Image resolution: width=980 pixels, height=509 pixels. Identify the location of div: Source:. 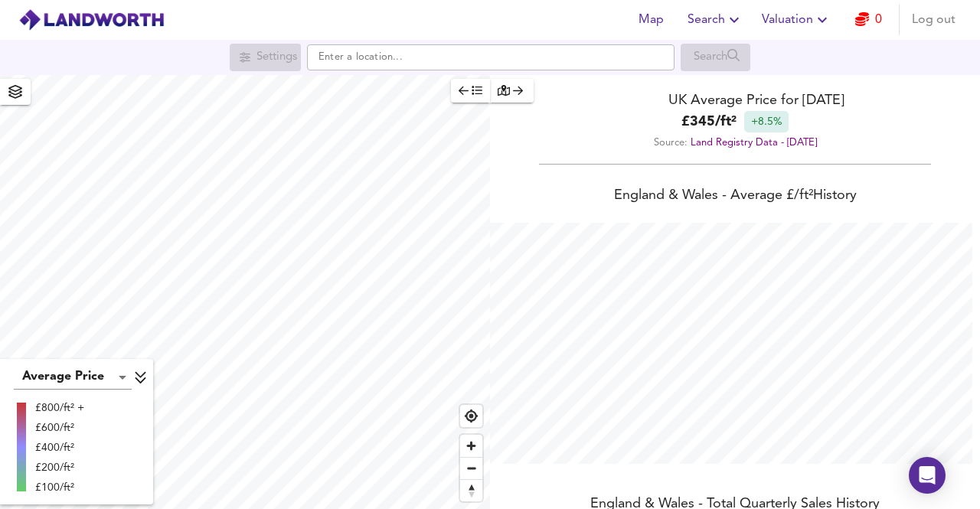
(735, 142).